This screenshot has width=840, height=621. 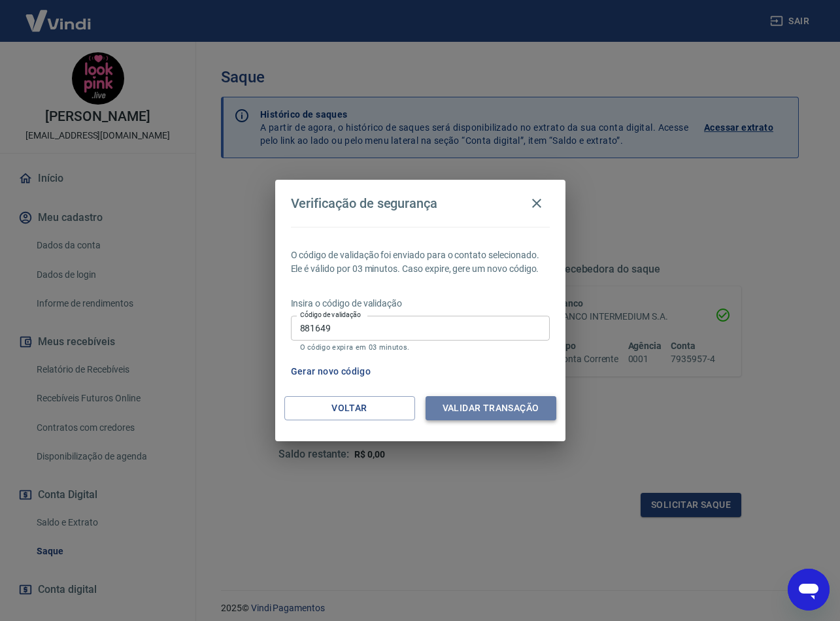 What do you see at coordinates (349, 408) in the screenshot?
I see `button: Voltar` at bounding box center [349, 408].